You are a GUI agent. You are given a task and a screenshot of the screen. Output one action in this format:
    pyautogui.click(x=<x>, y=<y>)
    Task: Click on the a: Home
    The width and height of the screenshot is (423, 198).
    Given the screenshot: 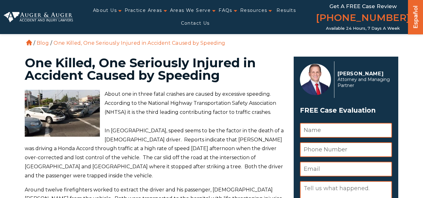 What is the action you would take?
    pyautogui.click(x=29, y=43)
    